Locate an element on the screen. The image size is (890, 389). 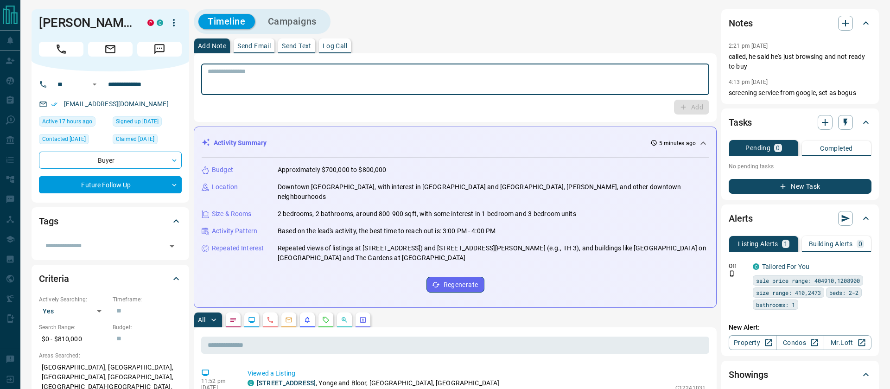
div: Showings is located at coordinates (800, 375).